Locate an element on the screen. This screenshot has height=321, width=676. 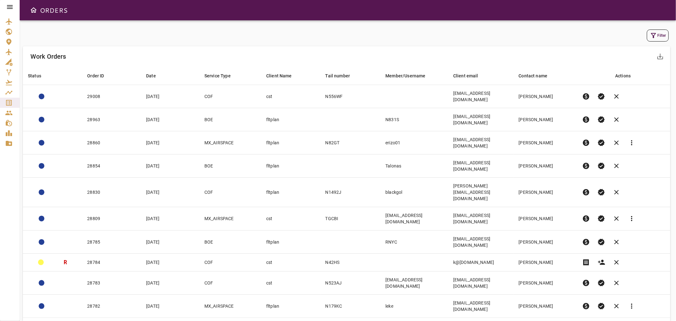
h3: R is located at coordinates (65, 262).